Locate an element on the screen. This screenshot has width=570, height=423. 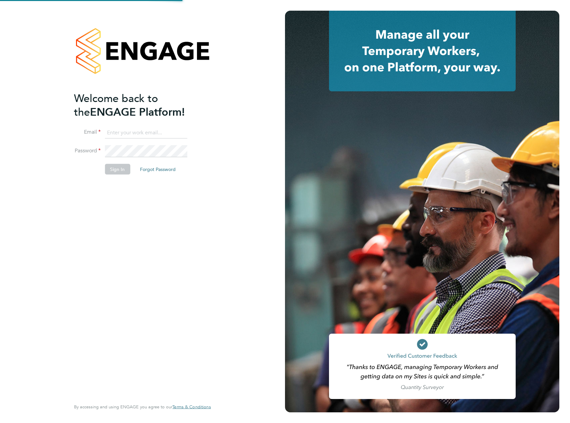
label: Email is located at coordinates (87, 132).